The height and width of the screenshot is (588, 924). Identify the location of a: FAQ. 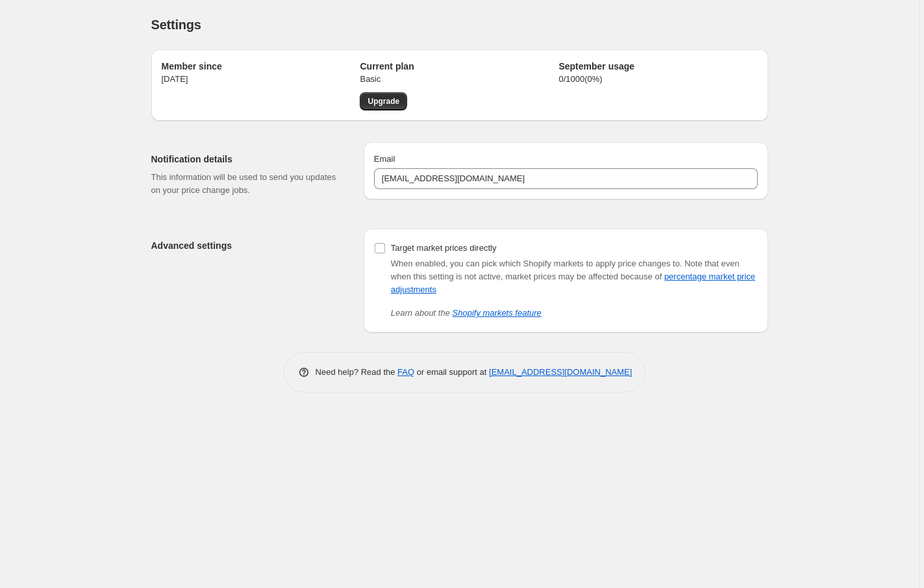
(406, 372).